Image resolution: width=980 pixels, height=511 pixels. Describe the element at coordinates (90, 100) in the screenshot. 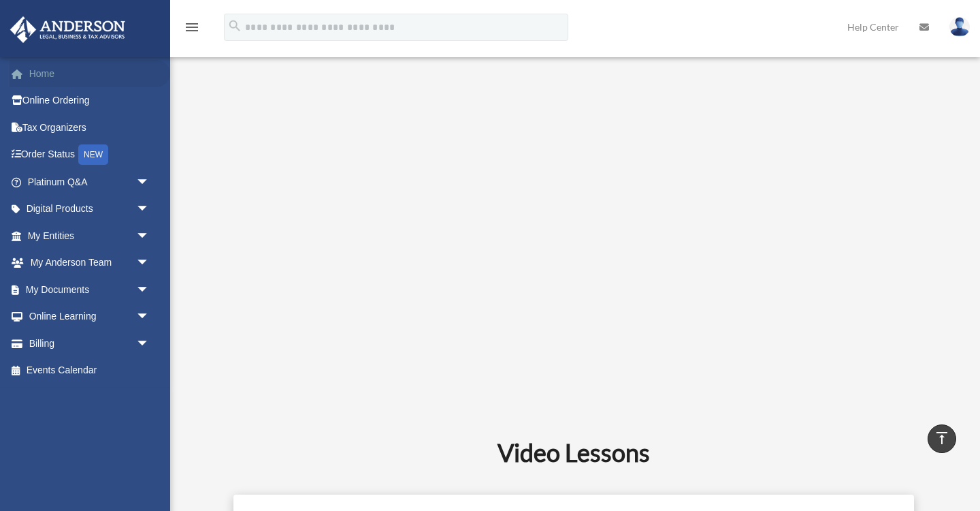

I see `a: Online Ordering` at that location.